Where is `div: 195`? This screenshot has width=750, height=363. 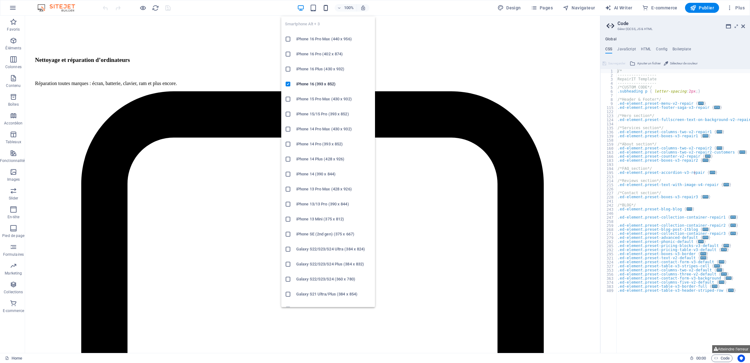
div: 195 is located at coordinates (609, 173).